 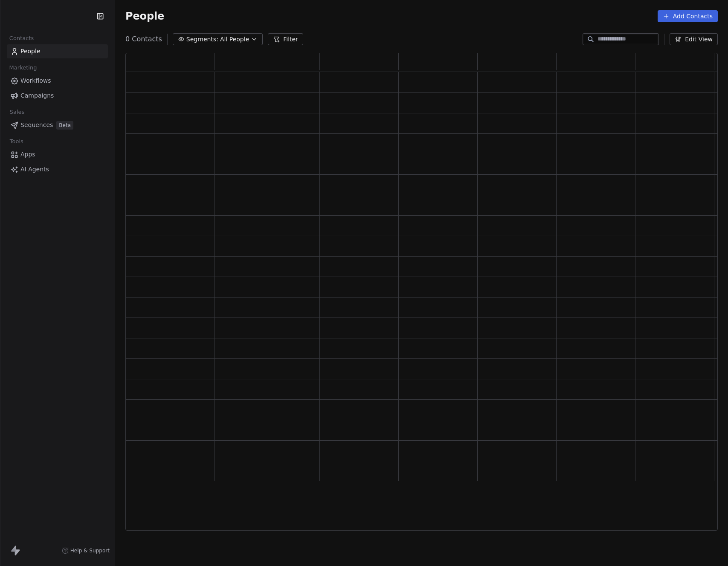 I want to click on span: Workflows, so click(x=36, y=81).